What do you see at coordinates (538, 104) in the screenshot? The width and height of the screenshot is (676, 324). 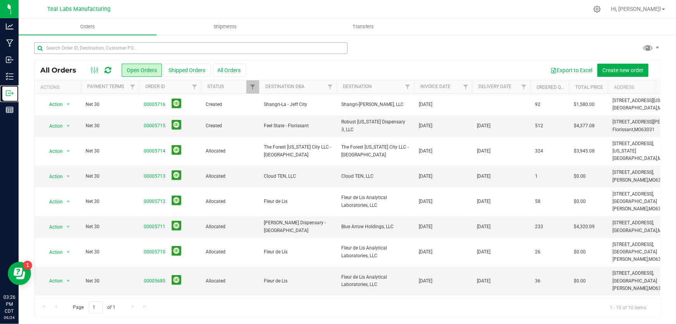 I see `span: 92` at bounding box center [538, 104].